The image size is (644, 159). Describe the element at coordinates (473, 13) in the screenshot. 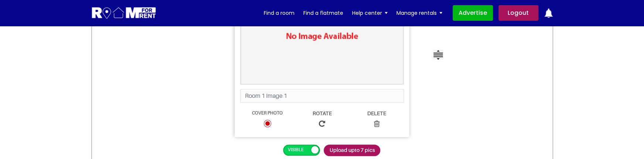

I see `a: Advertise` at that location.